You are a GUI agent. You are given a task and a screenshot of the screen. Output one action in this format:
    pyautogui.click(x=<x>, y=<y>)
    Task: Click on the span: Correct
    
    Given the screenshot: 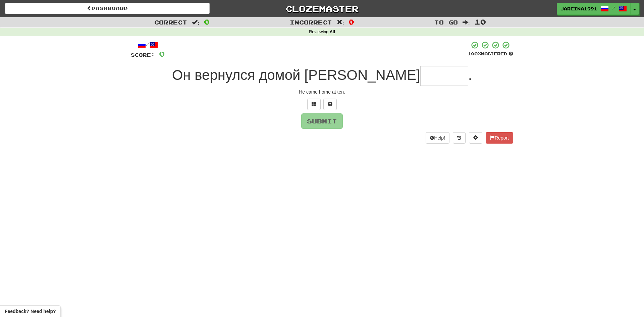 What is the action you would take?
    pyautogui.click(x=171, y=22)
    